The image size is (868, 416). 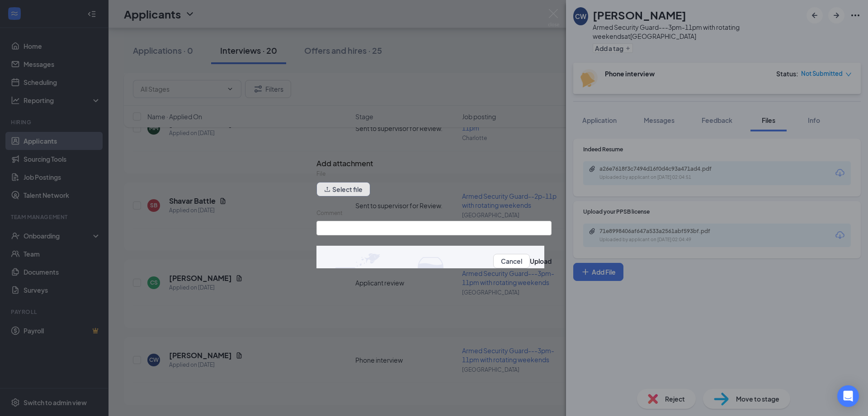 What do you see at coordinates (321, 174) in the screenshot?
I see `label: File` at bounding box center [321, 174].